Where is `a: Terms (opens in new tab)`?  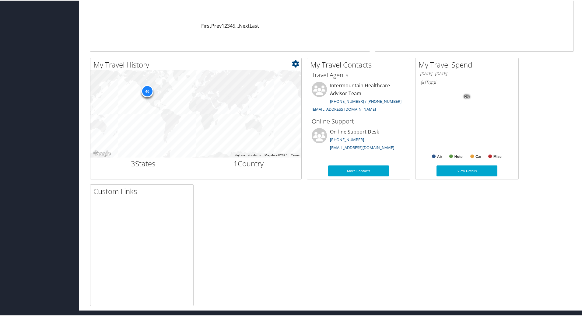 a: Terms (opens in new tab) is located at coordinates (295, 155).